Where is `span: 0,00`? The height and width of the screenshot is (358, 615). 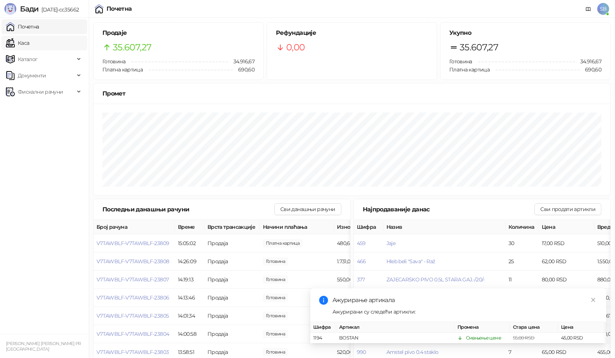
span: 0,00 is located at coordinates (296, 47).